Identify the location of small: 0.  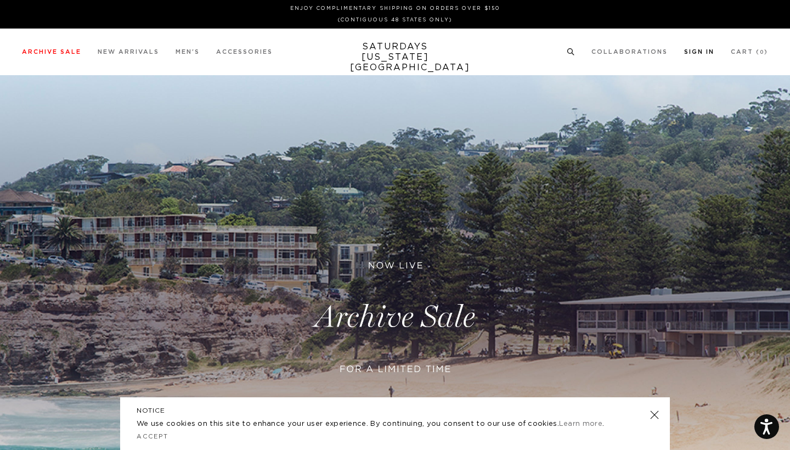
(762, 52).